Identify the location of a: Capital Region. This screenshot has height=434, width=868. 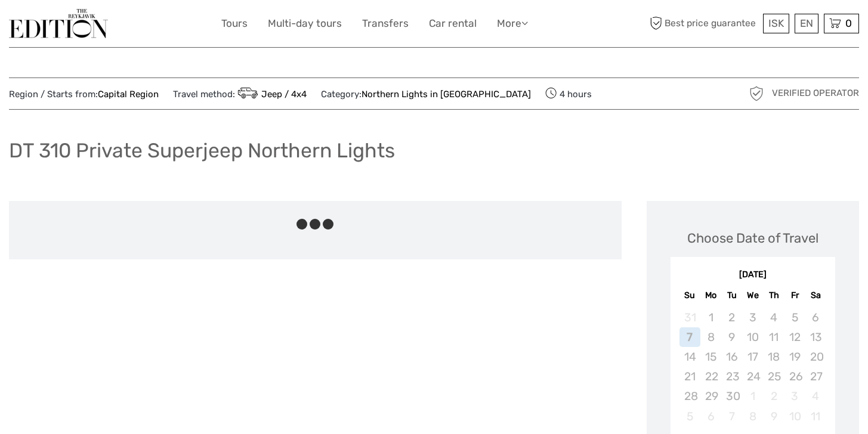
(128, 94).